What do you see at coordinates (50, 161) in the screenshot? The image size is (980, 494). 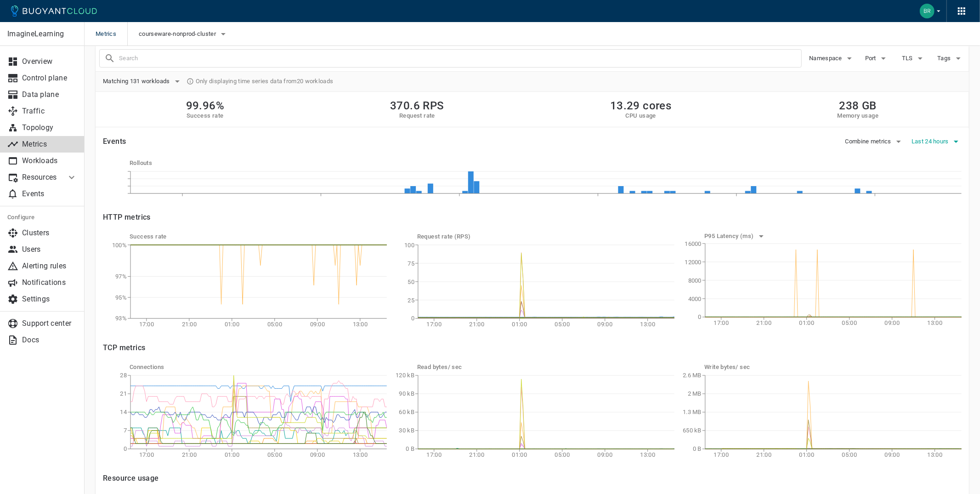 I see `p: Workloads` at bounding box center [50, 161].